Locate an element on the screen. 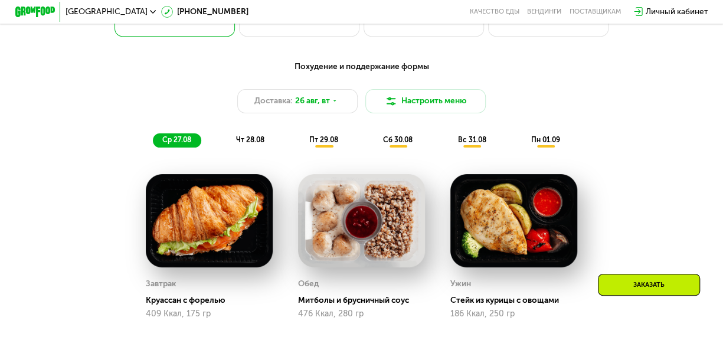 The height and width of the screenshot is (337, 723). div: Стейк из курицы с овощами is located at coordinates (517, 300).